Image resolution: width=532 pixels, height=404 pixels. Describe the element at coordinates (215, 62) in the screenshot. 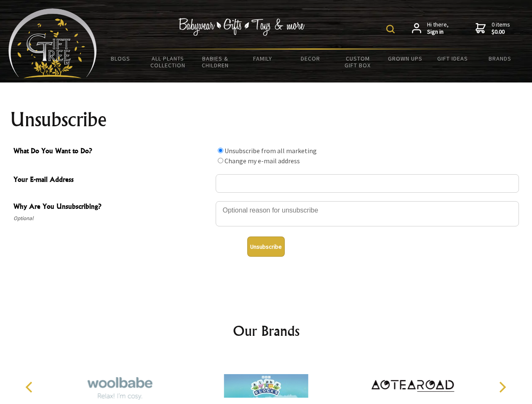

I see `a: Babies & Children` at that location.